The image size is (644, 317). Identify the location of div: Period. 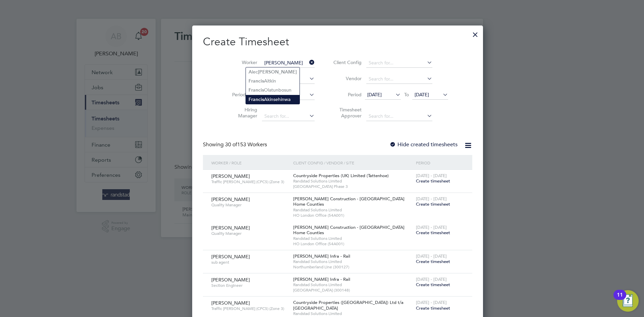
(439, 162).